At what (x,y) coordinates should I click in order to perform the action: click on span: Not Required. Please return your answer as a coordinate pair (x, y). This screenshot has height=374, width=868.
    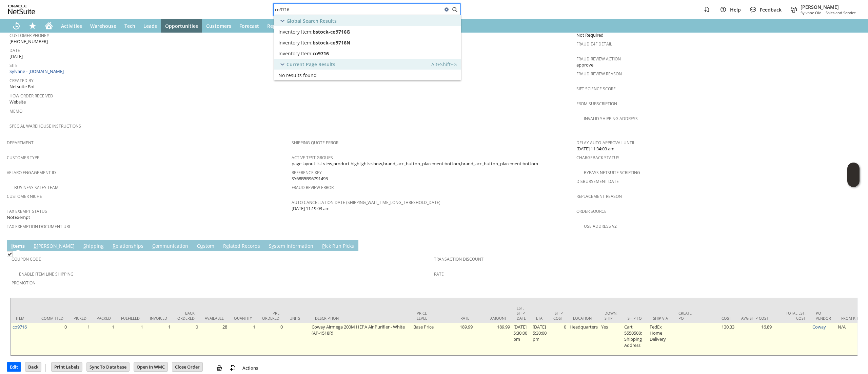
    Looking at the image, I should click on (590, 35).